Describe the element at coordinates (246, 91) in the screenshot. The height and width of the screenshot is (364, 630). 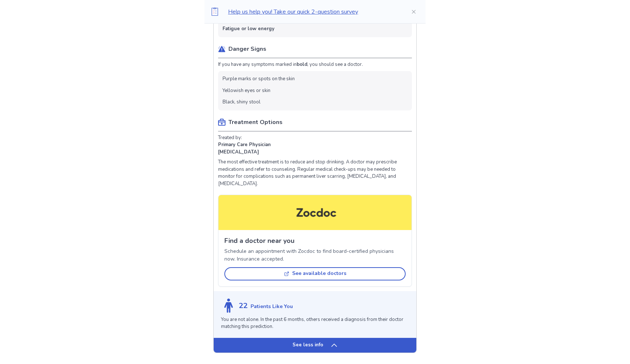
I see `li: Yellowish eyes or skin` at that location.